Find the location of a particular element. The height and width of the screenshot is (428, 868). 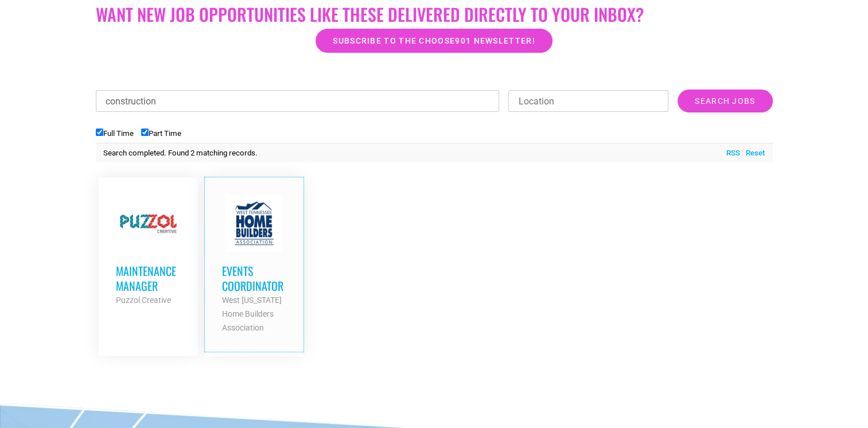

h3: Events Coordinator is located at coordinates (254, 279).